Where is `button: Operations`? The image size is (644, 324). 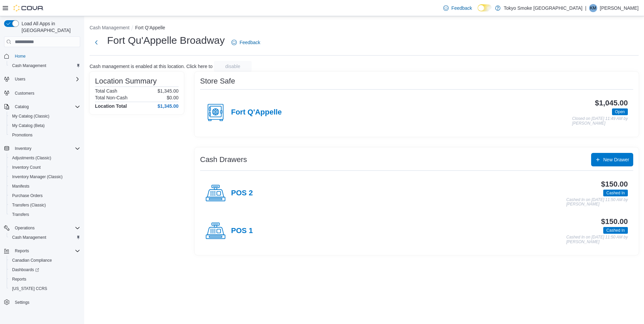
button: Operations is located at coordinates (25, 228).